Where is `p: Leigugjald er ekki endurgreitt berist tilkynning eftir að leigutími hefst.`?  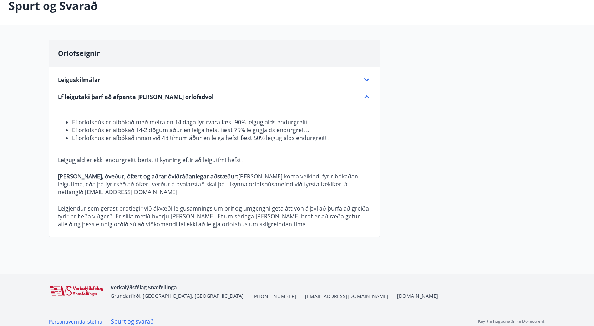 p: Leigugjald er ekki endurgreitt berist tilkynning eftir að leigutími hefst. is located at coordinates (214, 160).